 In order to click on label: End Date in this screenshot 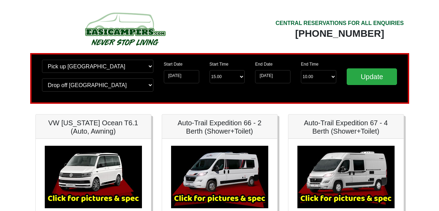, I will do `click(264, 64)`.